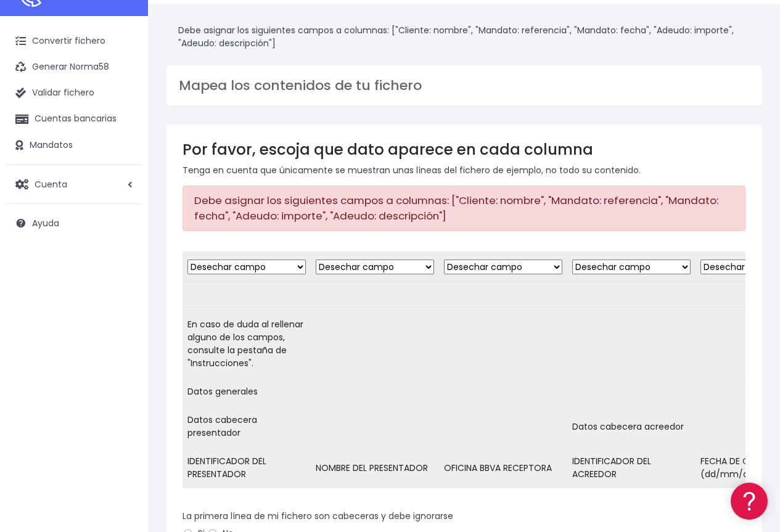 Image resolution: width=780 pixels, height=532 pixels. Describe the element at coordinates (375, 468) in the screenshot. I see `td: NOMBRE DEL PRESENTADOR` at that location.